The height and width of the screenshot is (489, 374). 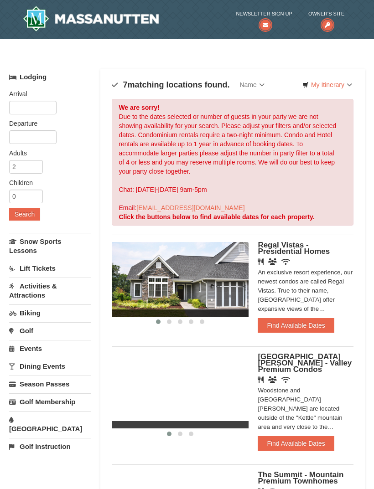 What do you see at coordinates (46, 183) in the screenshot?
I see `label: Children` at bounding box center [46, 183].